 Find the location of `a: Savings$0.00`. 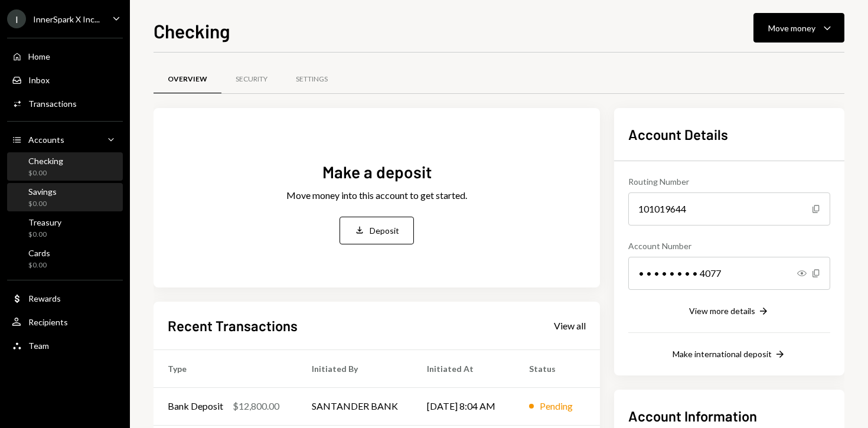

a: Savings$0.00 is located at coordinates (65, 197).